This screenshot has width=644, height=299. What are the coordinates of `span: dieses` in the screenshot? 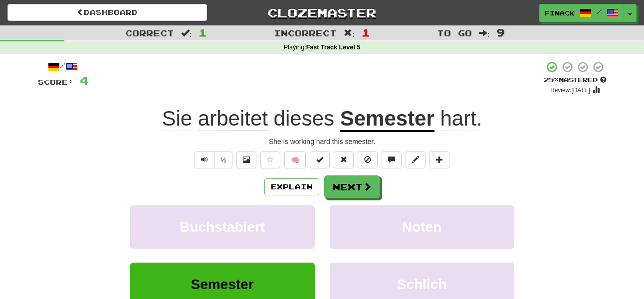 It's located at (304, 119).